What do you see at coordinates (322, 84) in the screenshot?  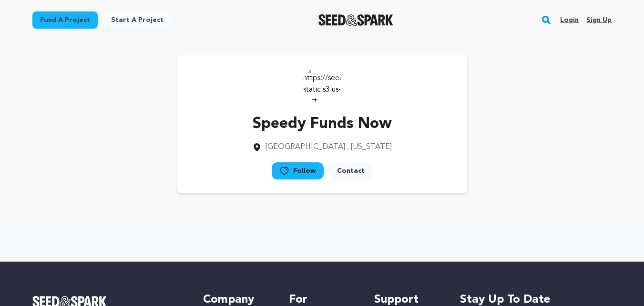 I see `img: https://seedandspark-static.s3.us-east-2.amazonaws.com/images/User/002/189/521/medium/ACg8ocKtrrE...` at bounding box center [322, 84].